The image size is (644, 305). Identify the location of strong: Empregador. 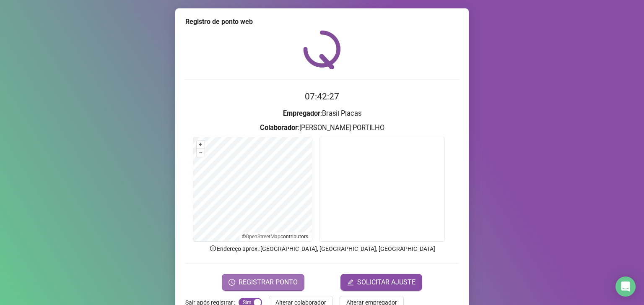
(301, 113).